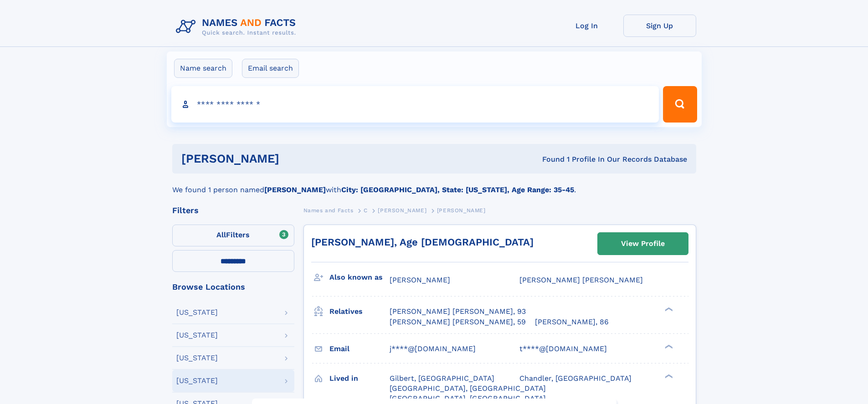 The height and width of the screenshot is (404, 868). I want to click on h3: Also known as, so click(359, 277).